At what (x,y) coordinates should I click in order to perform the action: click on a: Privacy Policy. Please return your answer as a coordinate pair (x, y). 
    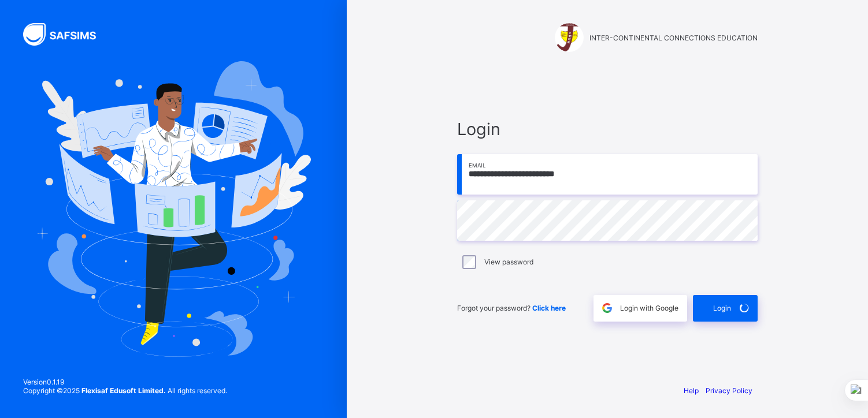
    Looking at the image, I should click on (728, 390).